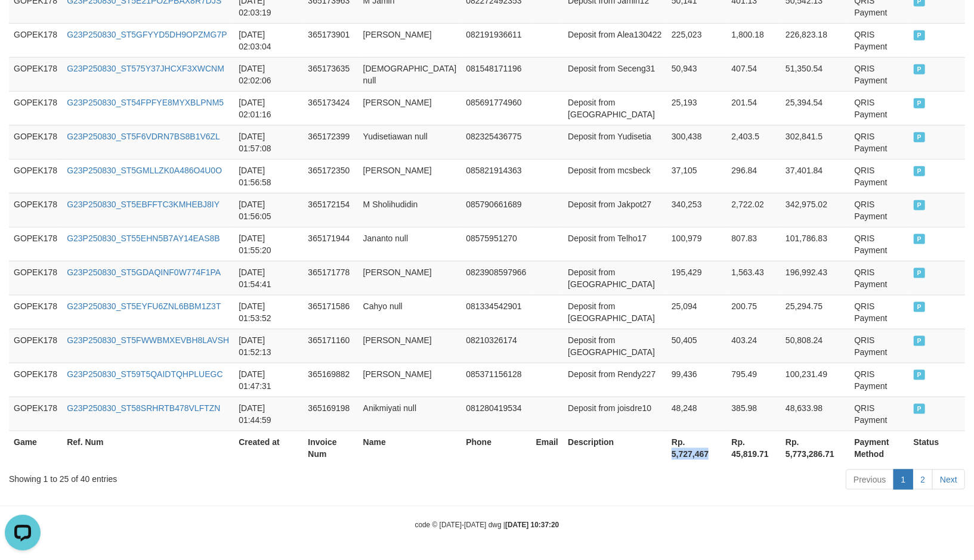 The image size is (974, 560). I want to click on td: 51,350.54, so click(815, 74).